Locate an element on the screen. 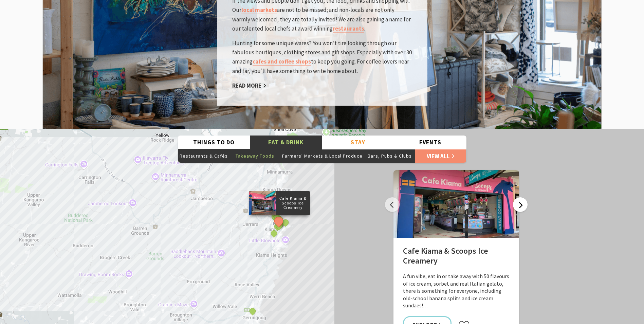 This screenshot has height=324, width=644. button: Takeaway Foods is located at coordinates (254, 156).